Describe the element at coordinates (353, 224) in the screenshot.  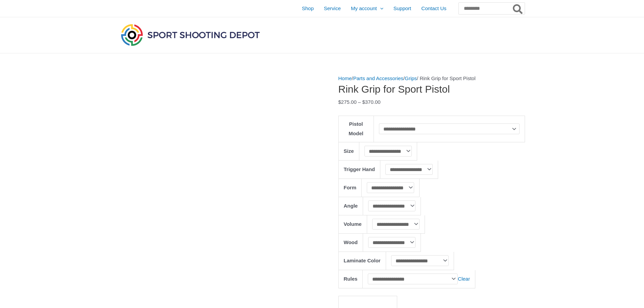
I see `label: Volume` at that location.